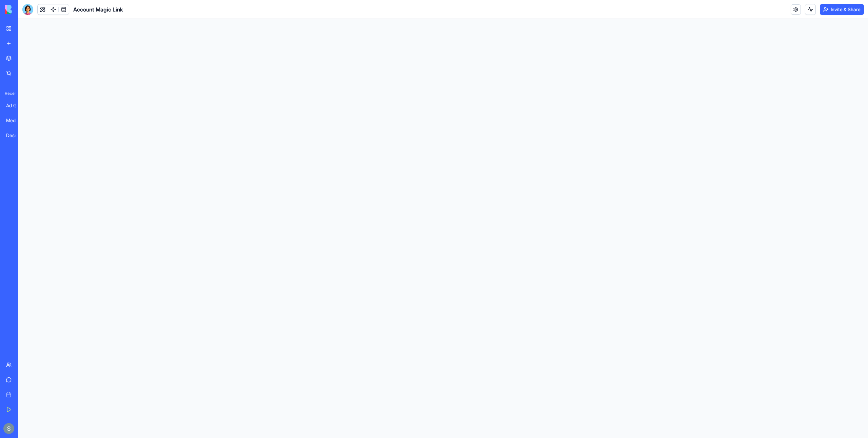 This screenshot has width=868, height=438. Describe the element at coordinates (15, 106) in the screenshot. I see `a: Ad Generation Studio` at that location.